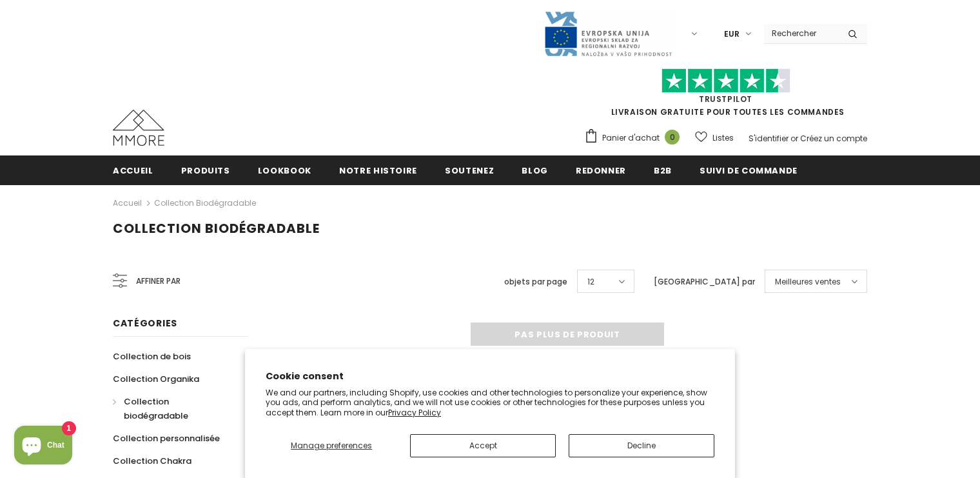  Describe the element at coordinates (808, 282) in the screenshot. I see `span: Meilleures ventes` at that location.